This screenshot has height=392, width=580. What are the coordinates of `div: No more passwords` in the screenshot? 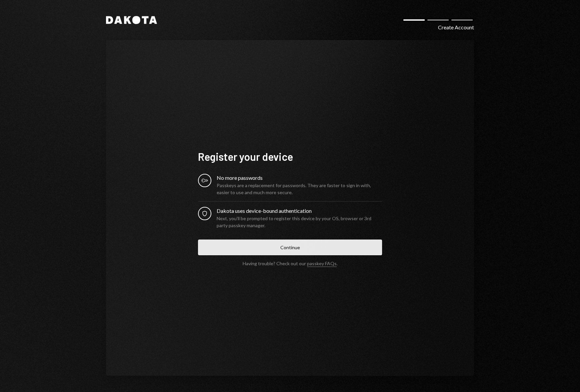 It's located at (300, 178).